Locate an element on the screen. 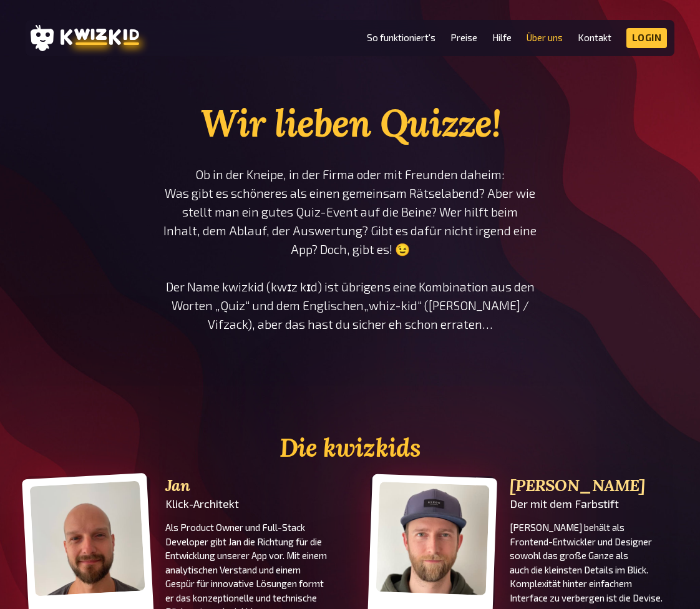  a: Login is located at coordinates (647, 38).